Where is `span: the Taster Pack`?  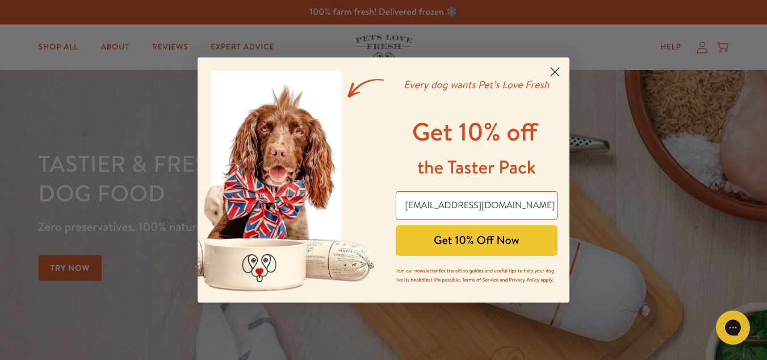
span: the Taster Pack is located at coordinates (477, 167).